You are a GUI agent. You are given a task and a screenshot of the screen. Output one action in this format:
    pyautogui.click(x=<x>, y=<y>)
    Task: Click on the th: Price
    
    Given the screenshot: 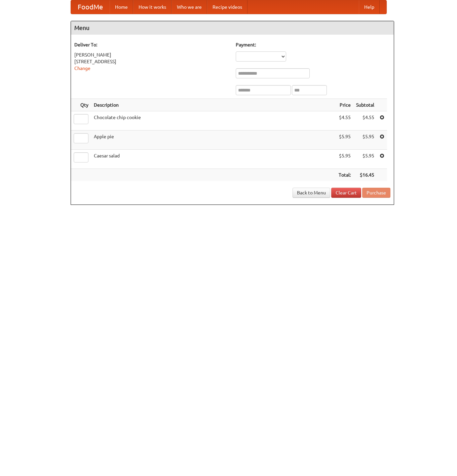 What is the action you would take?
    pyautogui.click(x=345, y=105)
    